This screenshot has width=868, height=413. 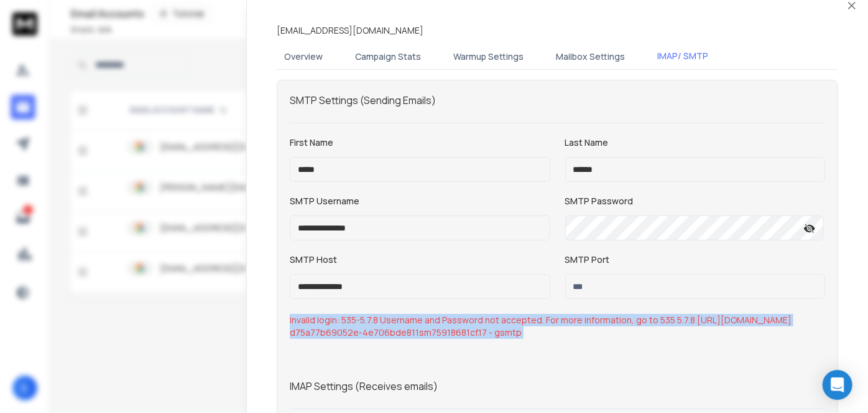 What do you see at coordinates (695, 142) in the screenshot?
I see `label: Last Name` at bounding box center [695, 142].